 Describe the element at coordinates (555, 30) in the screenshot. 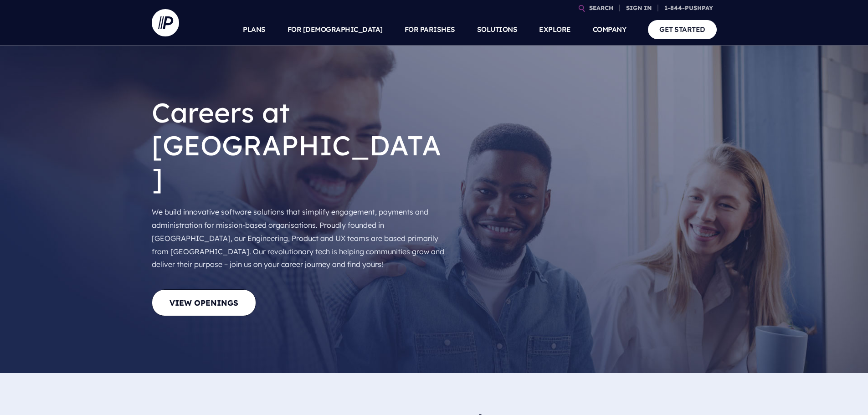

I see `a: EXPLORE` at that location.